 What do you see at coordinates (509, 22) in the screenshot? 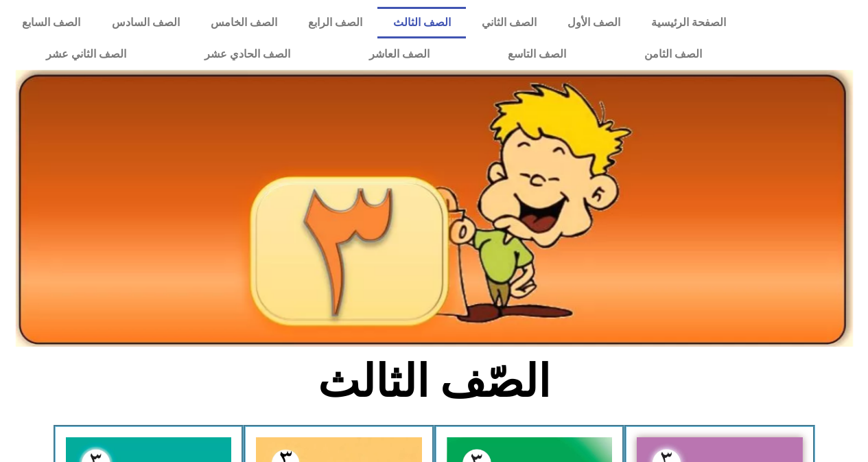
I see `a: الصف الثاني` at bounding box center [509, 22].